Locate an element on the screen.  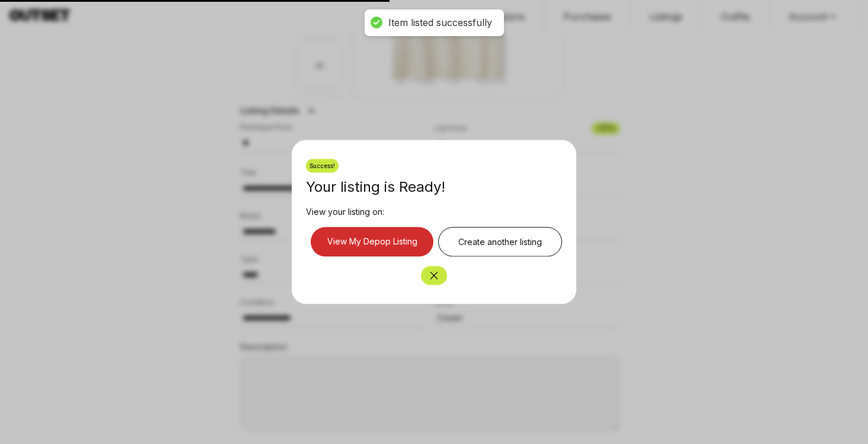
h2: Your listing is Ready! is located at coordinates (434, 188).